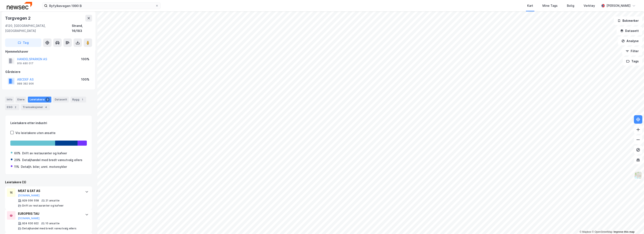  What do you see at coordinates (629, 31) in the screenshot?
I see `button: Datasett` at bounding box center [629, 31].